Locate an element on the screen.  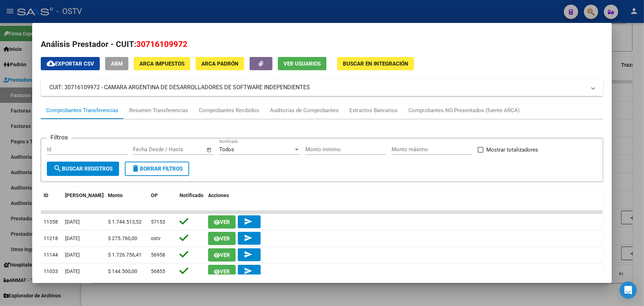
span: OP is located at coordinates (154, 195).